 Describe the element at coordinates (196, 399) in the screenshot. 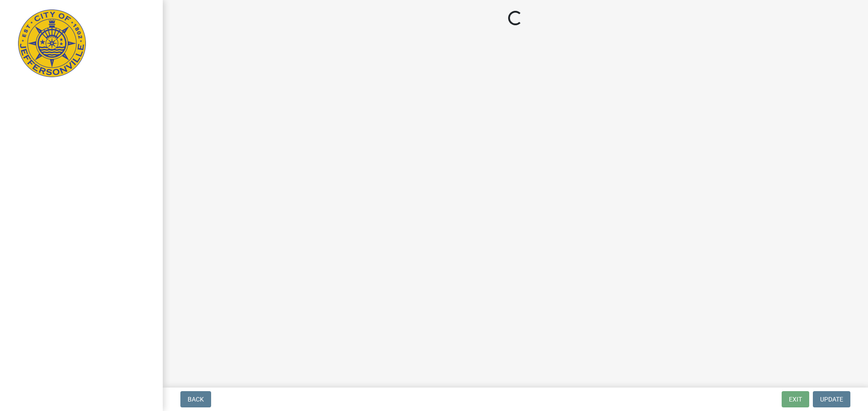

I see `button: Back` at that location.